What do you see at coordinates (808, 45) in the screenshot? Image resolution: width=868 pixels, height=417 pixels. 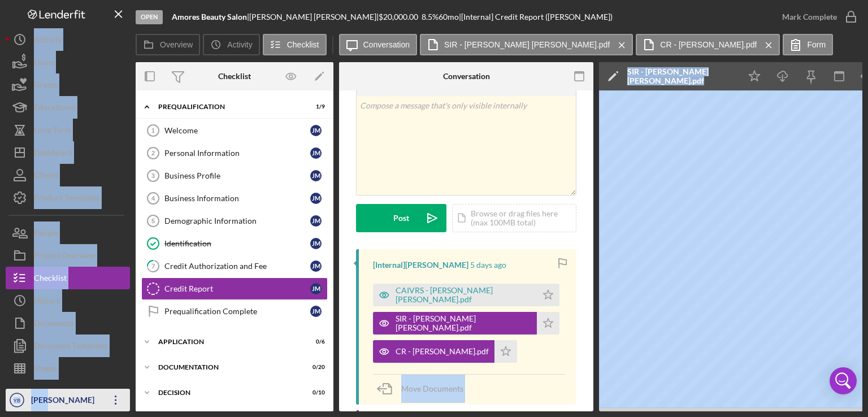 I see `button: Form` at bounding box center [808, 45].